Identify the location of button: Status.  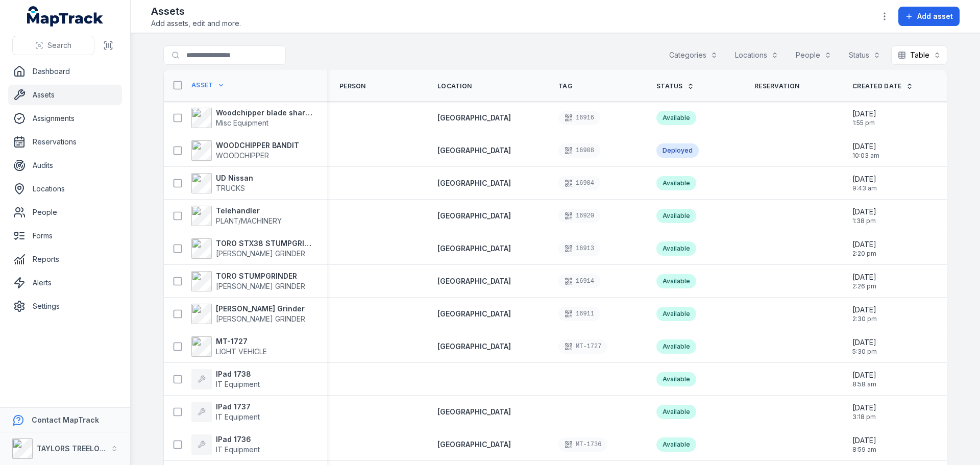
(864, 55).